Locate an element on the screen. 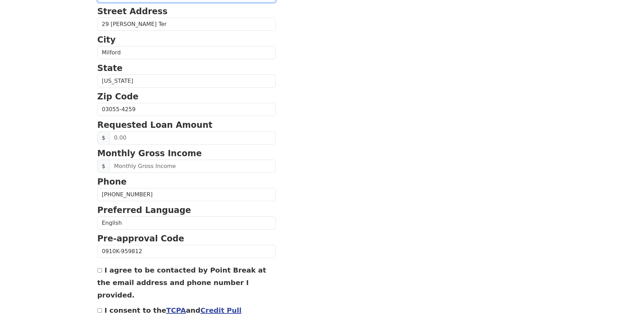  strong: State is located at coordinates (110, 68).